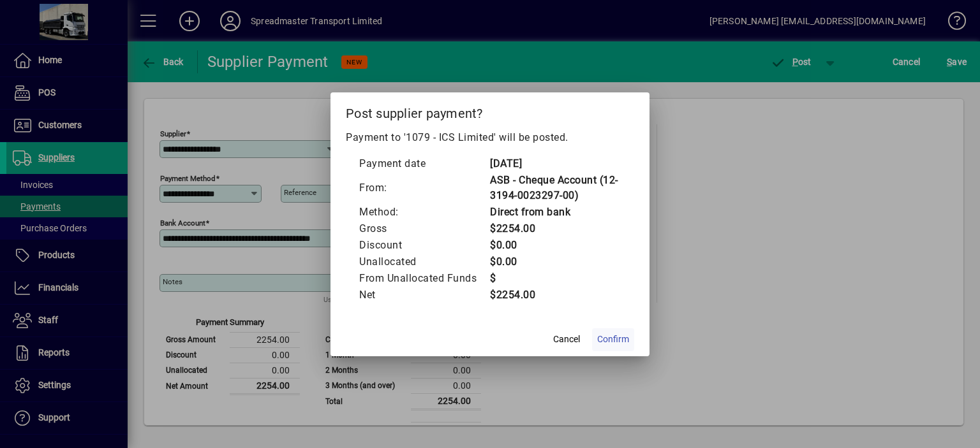 Image resolution: width=980 pixels, height=448 pixels. I want to click on button: Cancel, so click(566, 340).